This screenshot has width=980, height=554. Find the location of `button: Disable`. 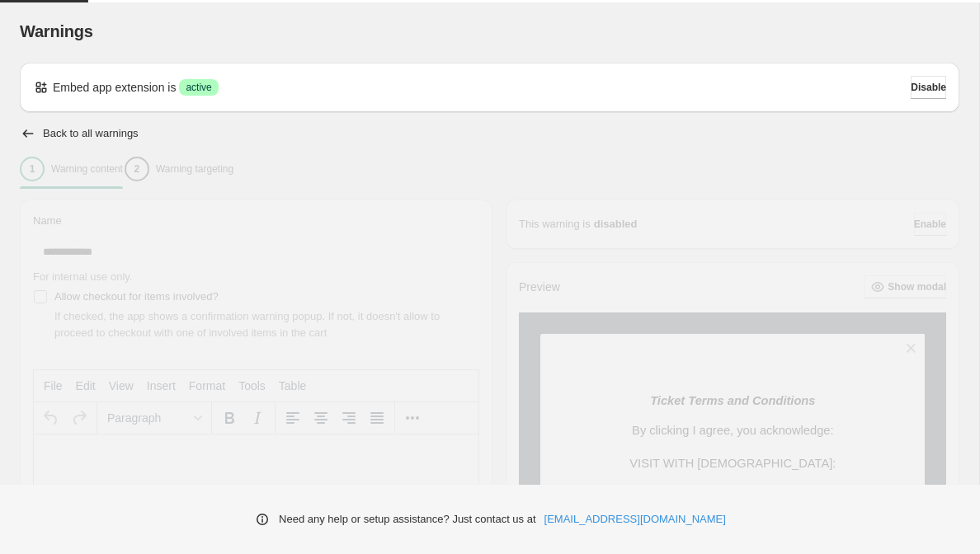

button: Disable is located at coordinates (928, 87).